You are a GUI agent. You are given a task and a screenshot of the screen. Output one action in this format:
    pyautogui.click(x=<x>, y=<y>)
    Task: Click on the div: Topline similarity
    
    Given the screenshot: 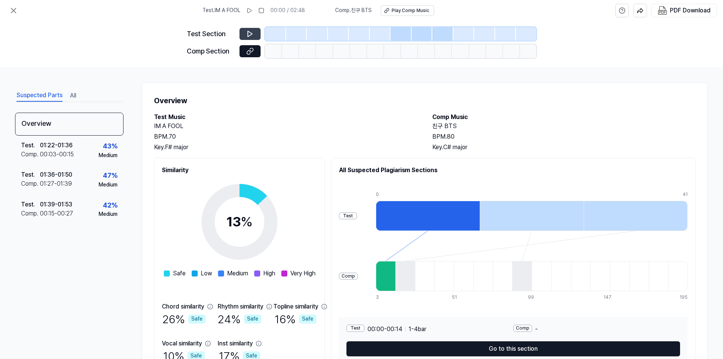 What is the action you would take?
    pyautogui.click(x=296, y=307)
    